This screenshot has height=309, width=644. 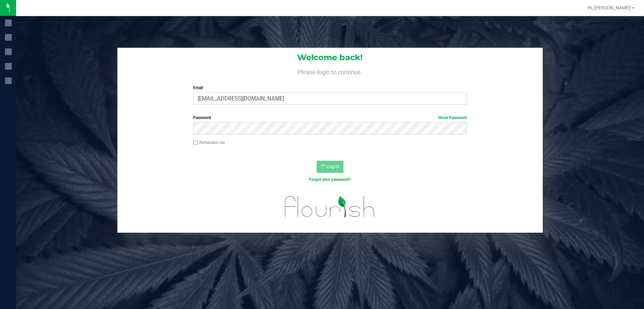 What do you see at coordinates (209, 143) in the screenshot?
I see `label: Remember me` at bounding box center [209, 143].